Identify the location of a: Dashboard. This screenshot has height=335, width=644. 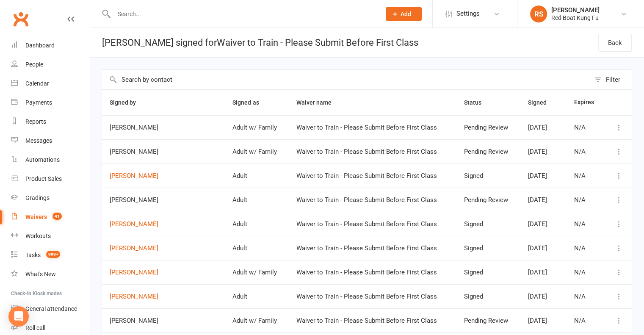
(50, 46).